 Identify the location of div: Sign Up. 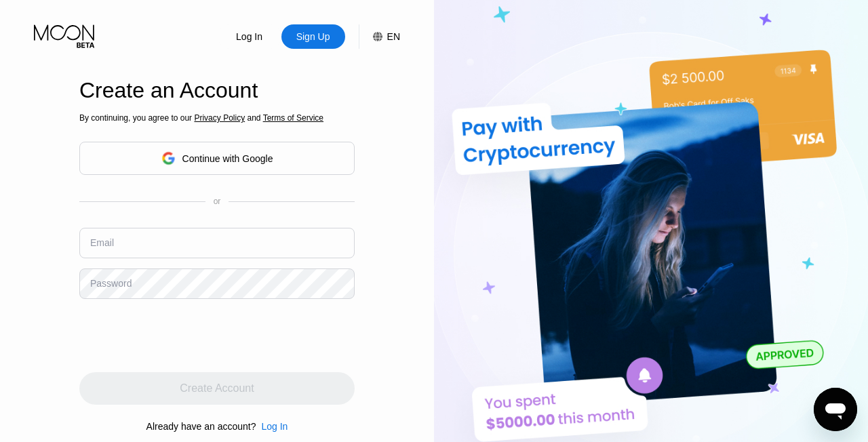
(313, 37).